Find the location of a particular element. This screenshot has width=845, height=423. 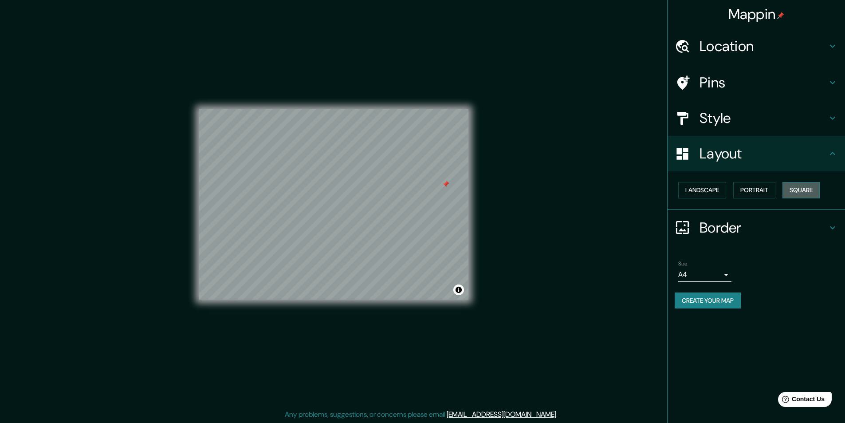

h4: Layout is located at coordinates (764, 154).